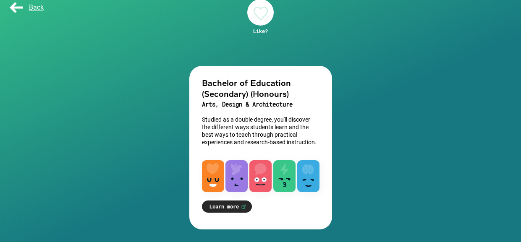 This screenshot has height=242, width=521. What do you see at coordinates (260, 31) in the screenshot?
I see `div: Like?` at bounding box center [260, 31].